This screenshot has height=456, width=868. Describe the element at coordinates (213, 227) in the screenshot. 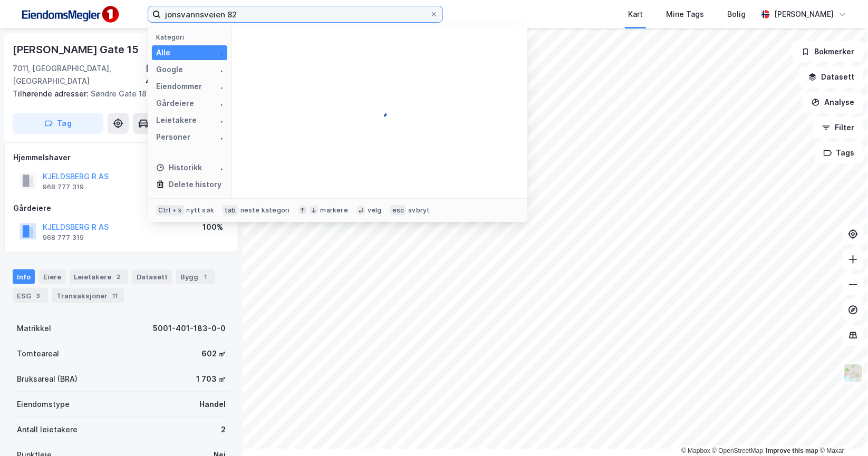

I see `div: 100%` at that location.